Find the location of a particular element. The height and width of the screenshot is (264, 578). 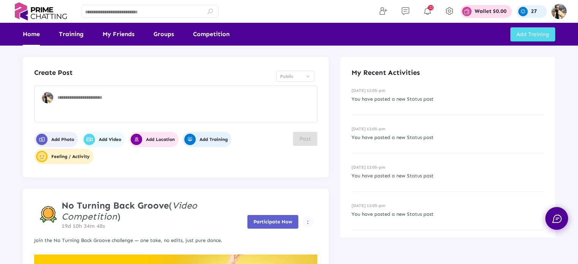

img: img is located at coordinates (559, 11).